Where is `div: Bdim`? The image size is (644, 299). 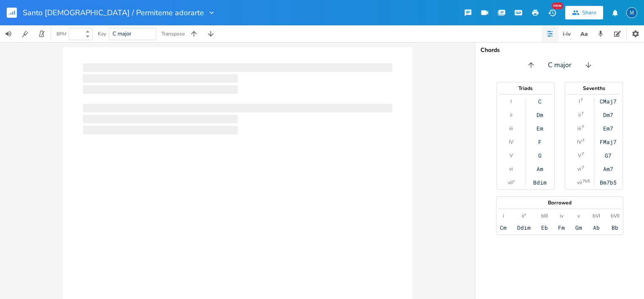 div: Bdim is located at coordinates (540, 183).